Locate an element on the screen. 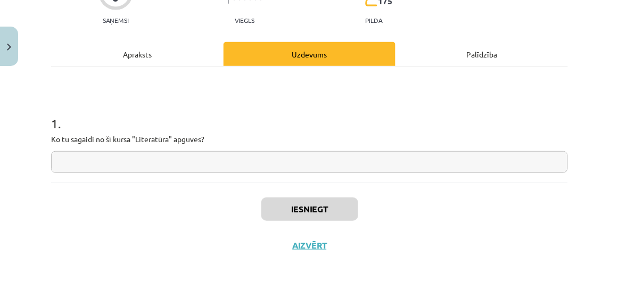 The height and width of the screenshot is (289, 619). p: Ko tu sagaidi no šī kursa "Literatūra" apguves? is located at coordinates (309, 139).